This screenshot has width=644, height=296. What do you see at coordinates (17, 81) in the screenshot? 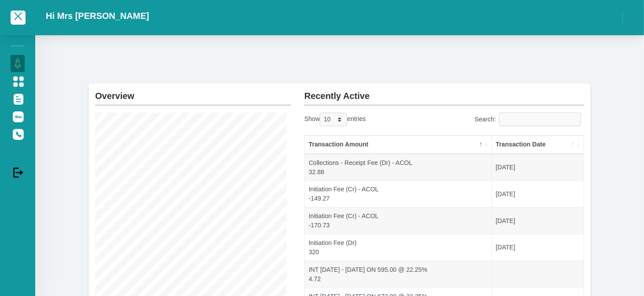
I see `a: Manage Account` at bounding box center [17, 81].